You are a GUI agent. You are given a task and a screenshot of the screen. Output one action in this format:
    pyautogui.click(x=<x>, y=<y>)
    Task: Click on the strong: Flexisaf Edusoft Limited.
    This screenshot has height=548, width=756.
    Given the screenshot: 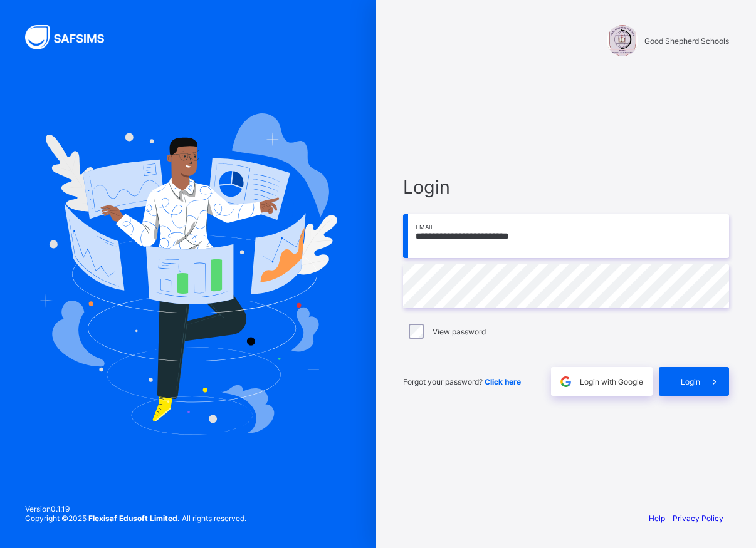 What is the action you would take?
    pyautogui.click(x=134, y=518)
    